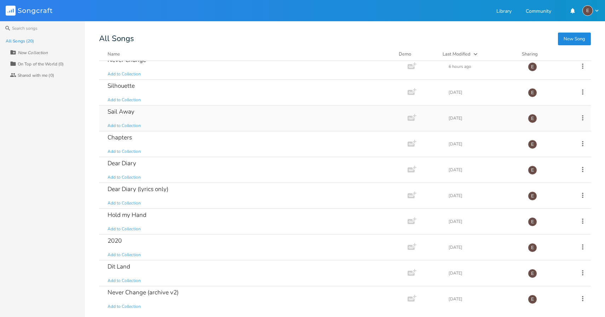 The image size is (605, 317). What do you see at coordinates (114, 54) in the screenshot?
I see `div: Name` at bounding box center [114, 54].